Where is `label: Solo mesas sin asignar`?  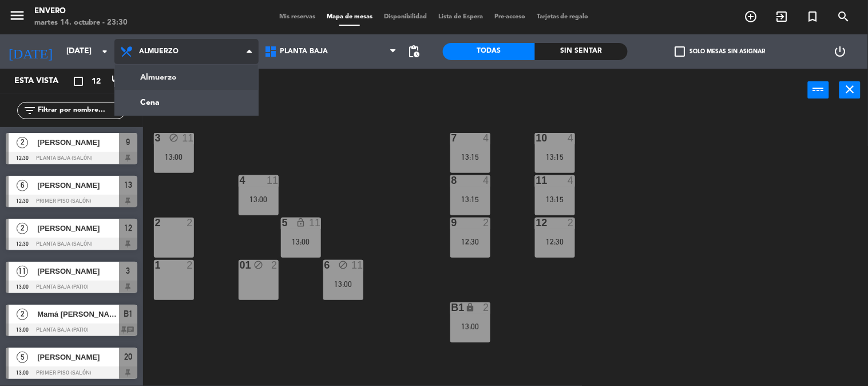 label: Solo mesas sin asignar is located at coordinates (720, 51).